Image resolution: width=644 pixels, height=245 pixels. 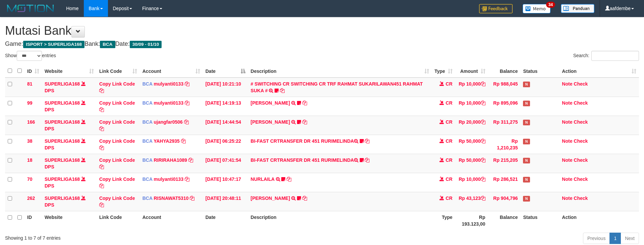 What do you see at coordinates (504, 87) in the screenshot?
I see `td: Rp 988,045` at bounding box center [504, 87].